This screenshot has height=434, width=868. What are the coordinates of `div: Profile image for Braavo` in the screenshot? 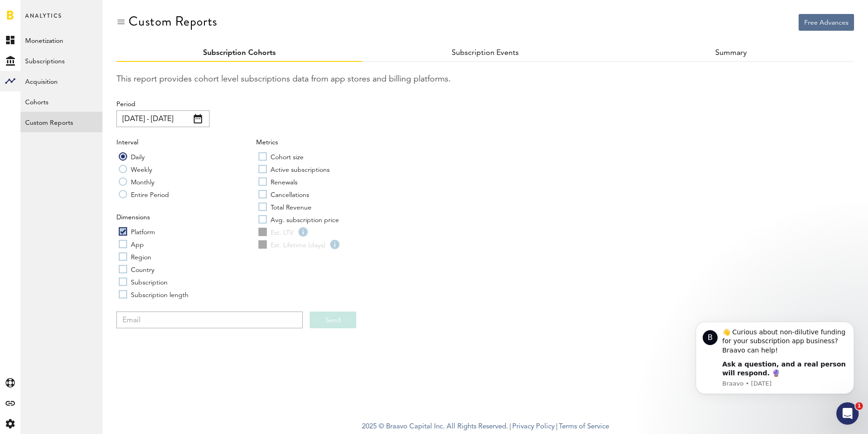 It's located at (28, 30).